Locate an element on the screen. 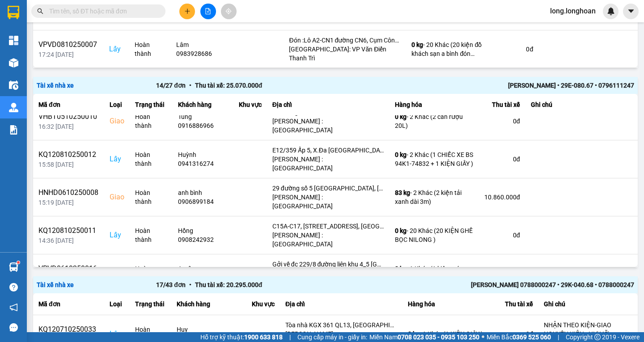 The image size is (644, 342). span: Miền Nam is located at coordinates (424, 337).